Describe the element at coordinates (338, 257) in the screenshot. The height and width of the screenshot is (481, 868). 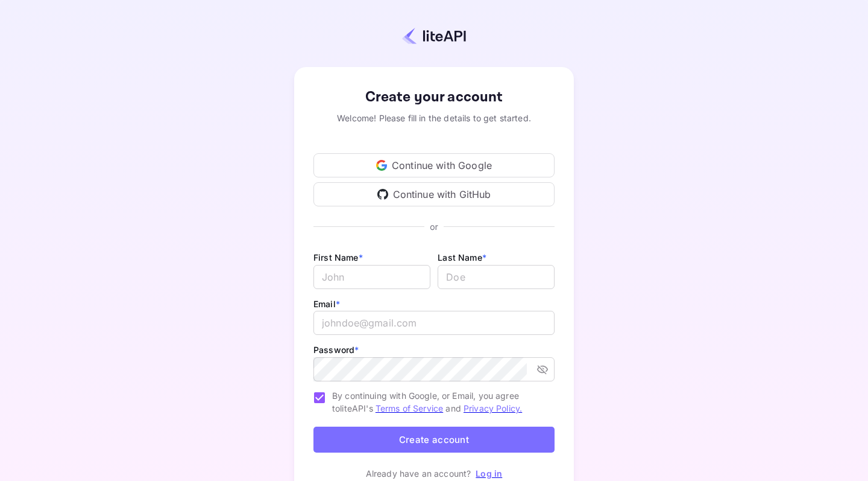
I see `label: First Name` at that location.